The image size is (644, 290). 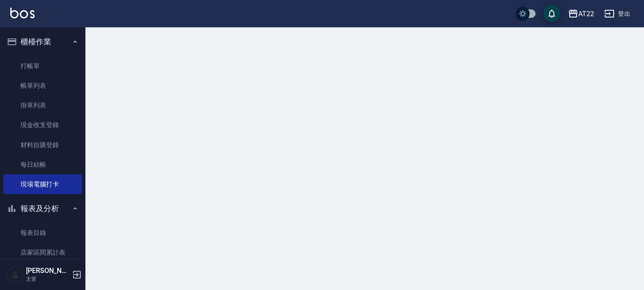 What do you see at coordinates (43, 252) in the screenshot?
I see `a: 店家區間累計表` at bounding box center [43, 252].